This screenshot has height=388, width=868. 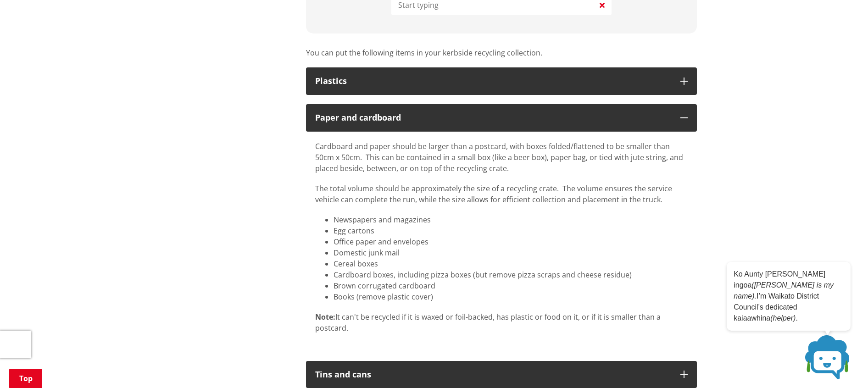 I want to click on div: Tins and cans, so click(x=493, y=375).